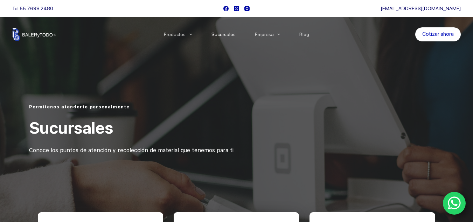 Image resolution: width=473 pixels, height=222 pixels. What do you see at coordinates (33, 8) in the screenshot?
I see `span: Tel.` at bounding box center [33, 8].